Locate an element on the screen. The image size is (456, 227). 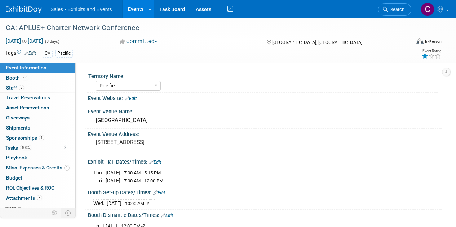
i: Booth reservation complete is located at coordinates (25, 77).